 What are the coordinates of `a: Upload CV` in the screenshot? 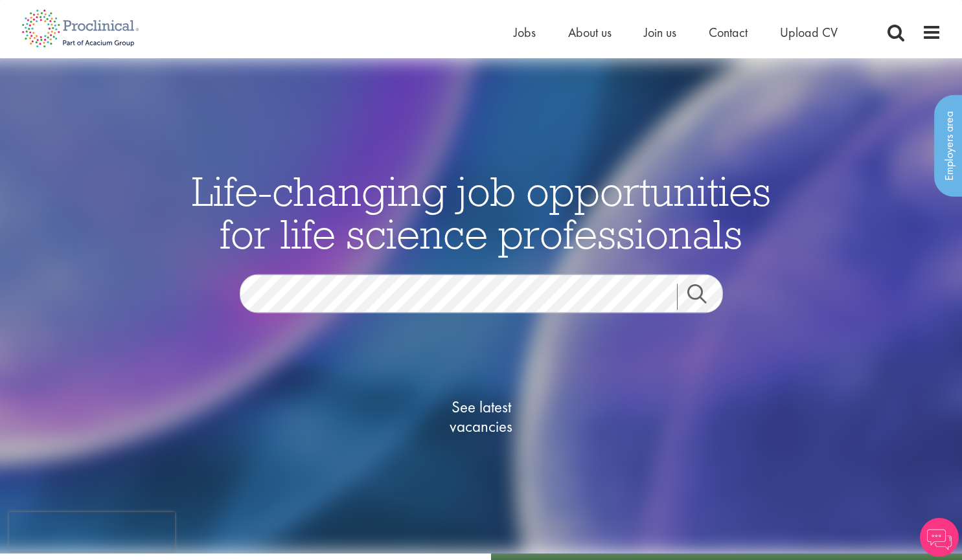 It's located at (808, 32).